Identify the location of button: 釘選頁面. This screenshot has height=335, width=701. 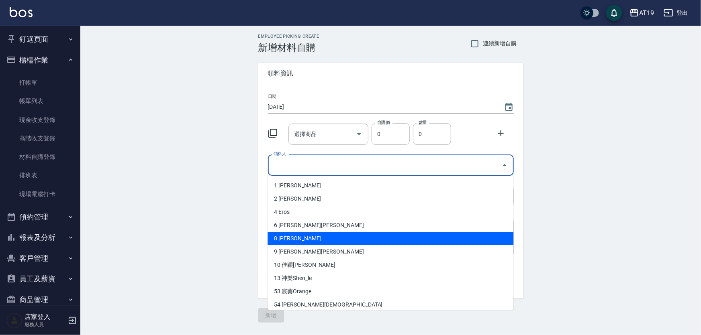
(40, 39).